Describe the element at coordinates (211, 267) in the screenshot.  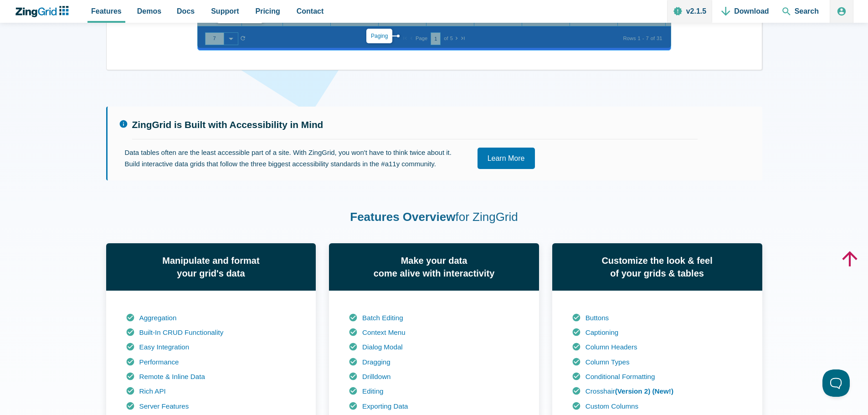
I see `h3: Manipulate and format your grid's data` at that location.